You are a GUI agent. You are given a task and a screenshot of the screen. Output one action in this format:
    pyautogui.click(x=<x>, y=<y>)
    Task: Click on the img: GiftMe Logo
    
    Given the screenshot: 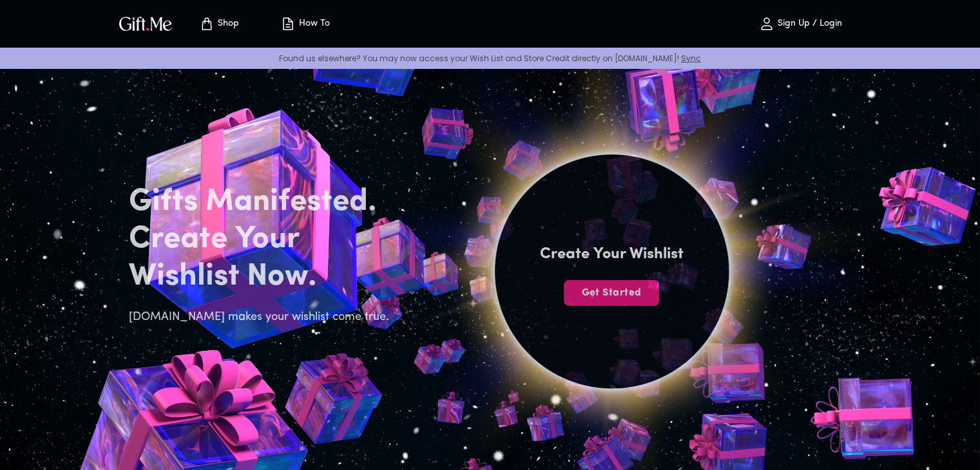 What is the action you would take?
    pyautogui.click(x=145, y=24)
    